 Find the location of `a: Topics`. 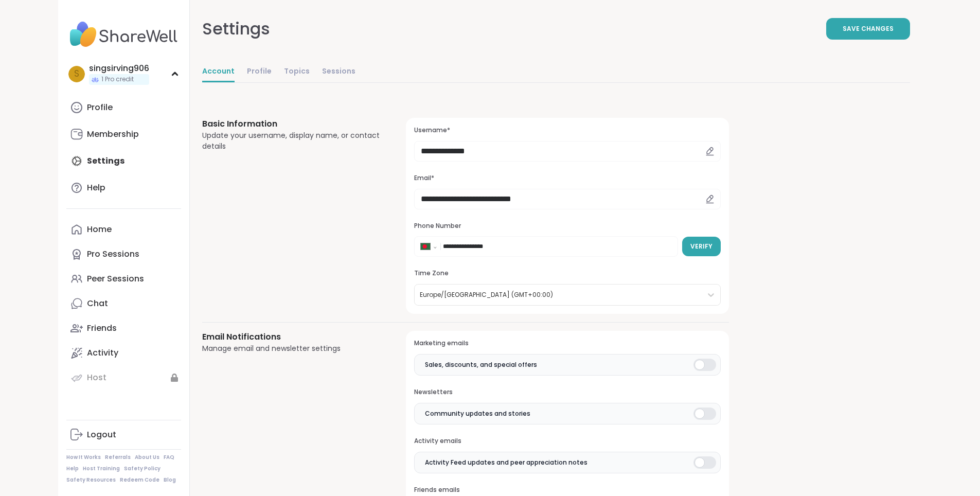

a: Topics is located at coordinates (297, 72).